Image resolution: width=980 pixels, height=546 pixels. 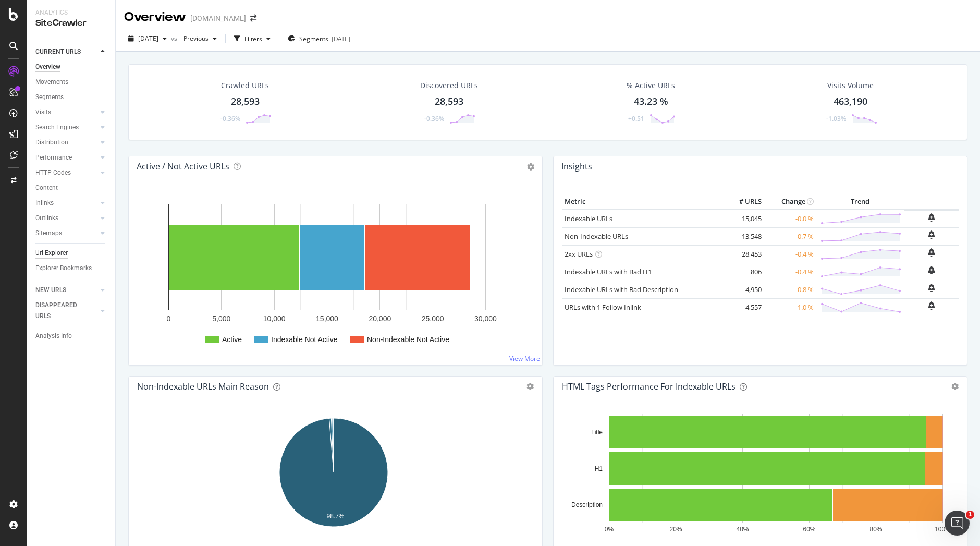 What do you see at coordinates (744, 272) in the screenshot?
I see `td: 806` at bounding box center [744, 272].